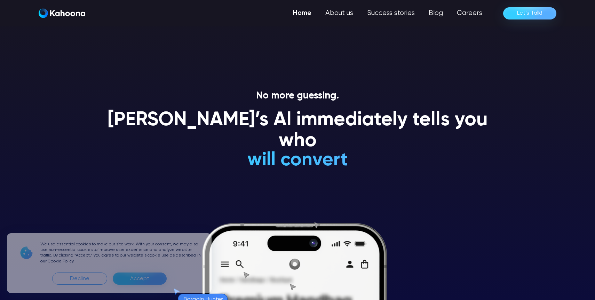 The width and height of the screenshot is (595, 300). Describe the element at coordinates (62, 13) in the screenshot. I see `a: home` at that location.